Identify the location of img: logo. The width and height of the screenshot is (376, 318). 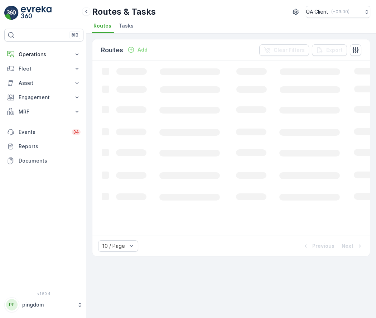
(11, 13).